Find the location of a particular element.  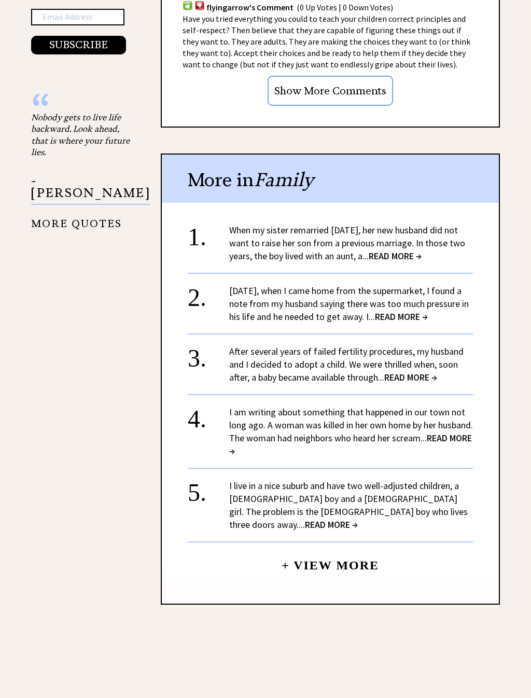

a: I am writing about something that happened in our town not long ago. A woman was killed in her ow... is located at coordinates (351, 432).